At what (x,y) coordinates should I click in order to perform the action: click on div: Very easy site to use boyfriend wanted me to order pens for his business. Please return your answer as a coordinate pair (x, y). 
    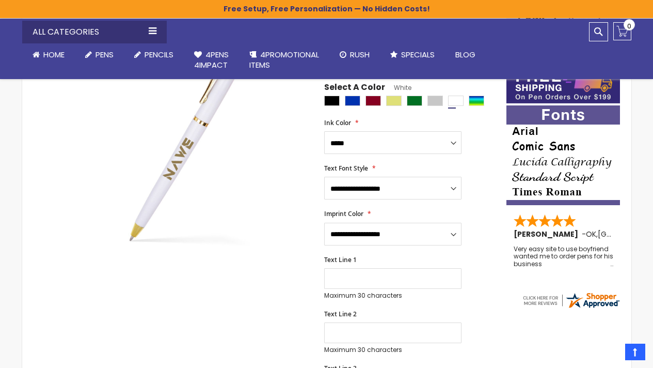
    Looking at the image, I should click on (564, 256).